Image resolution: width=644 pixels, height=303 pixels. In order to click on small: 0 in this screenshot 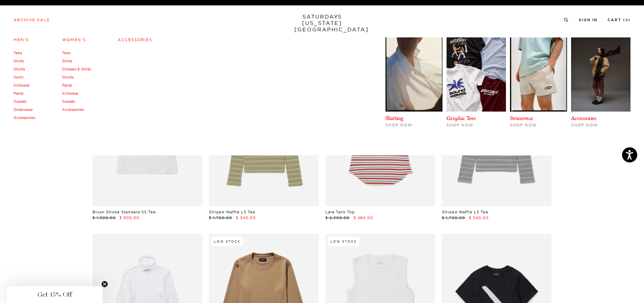, I will do `click(627, 20)`.